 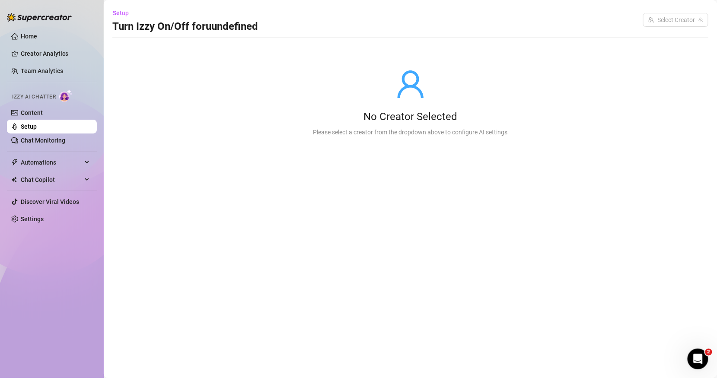 What do you see at coordinates (66, 96) in the screenshot?
I see `img: AI Chatter` at bounding box center [66, 96].